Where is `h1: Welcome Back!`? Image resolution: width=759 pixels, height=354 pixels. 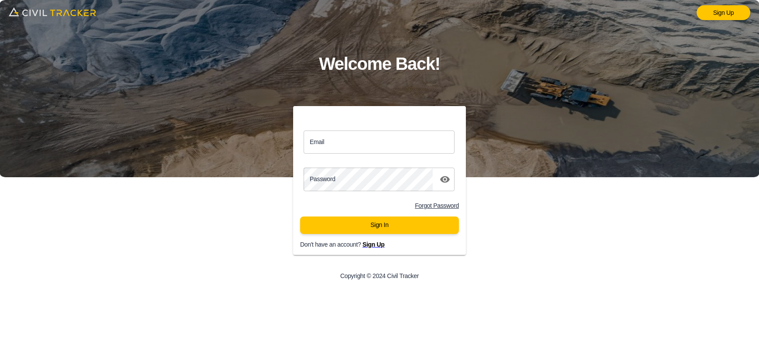 h1: Welcome Back! is located at coordinates (379, 64).